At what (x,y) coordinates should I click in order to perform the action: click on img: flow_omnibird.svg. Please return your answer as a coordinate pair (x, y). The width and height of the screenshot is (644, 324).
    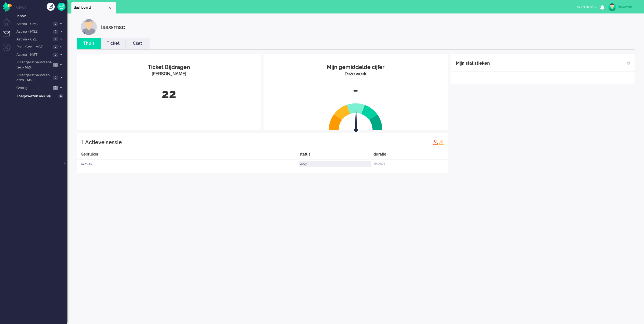
    Looking at the image, I should click on (7, 7).